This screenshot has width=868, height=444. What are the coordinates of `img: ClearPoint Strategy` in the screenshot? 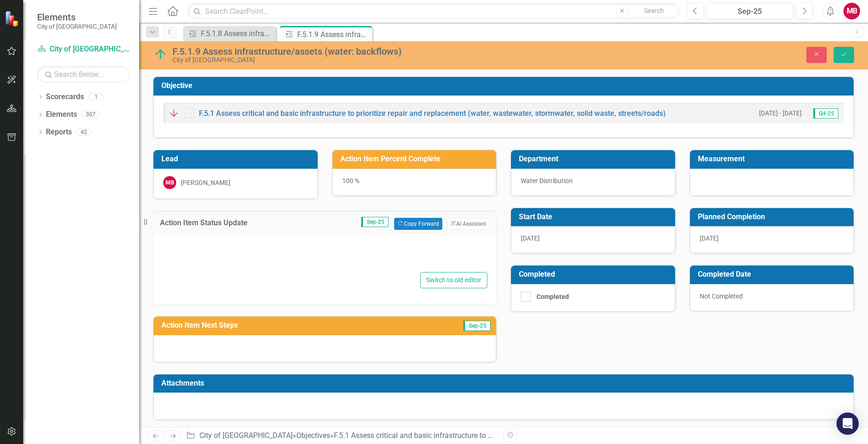 It's located at (12, 18).